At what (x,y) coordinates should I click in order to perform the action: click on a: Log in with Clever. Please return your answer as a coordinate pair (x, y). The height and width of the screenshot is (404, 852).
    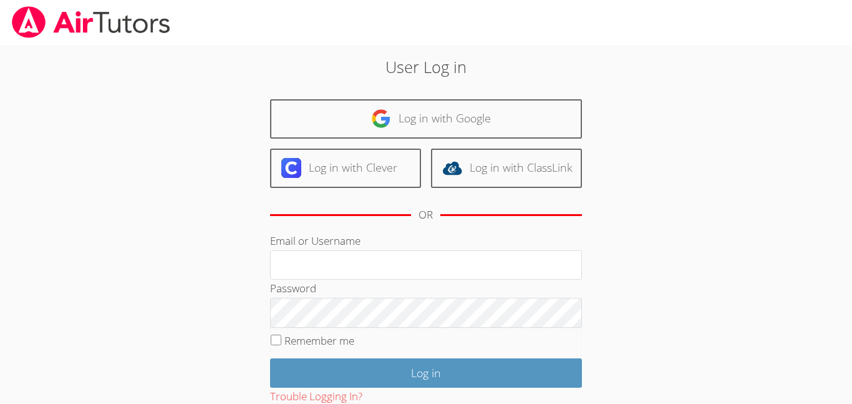
    Looking at the image, I should click on (346, 168).